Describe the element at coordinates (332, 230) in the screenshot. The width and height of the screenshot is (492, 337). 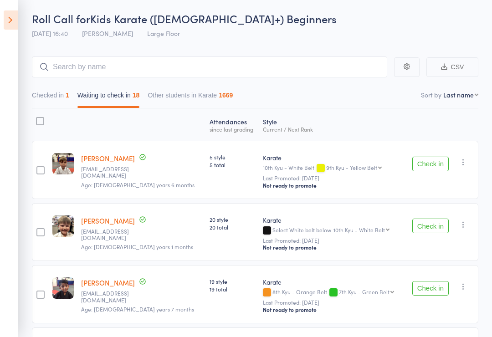
I see `div: Select White belt below` at that location.